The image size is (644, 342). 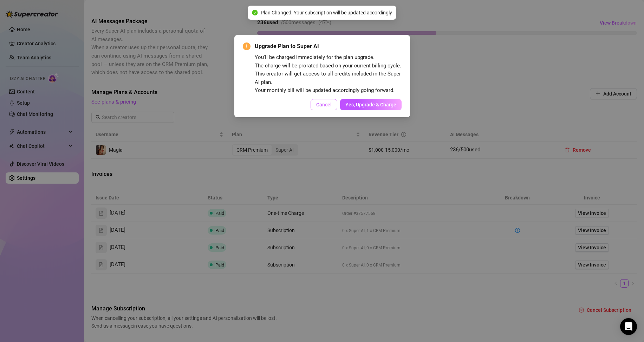 I want to click on span: Cancel, so click(x=324, y=105).